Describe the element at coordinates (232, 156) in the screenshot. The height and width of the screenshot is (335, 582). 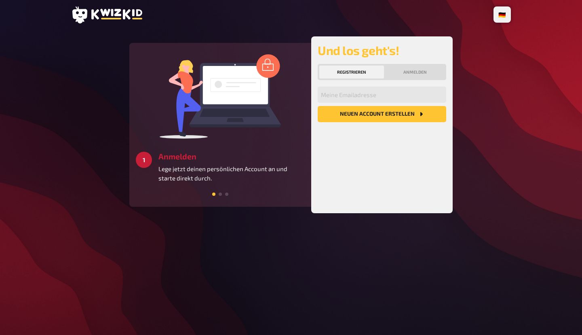
I see `h3: Anmelden` at that location.